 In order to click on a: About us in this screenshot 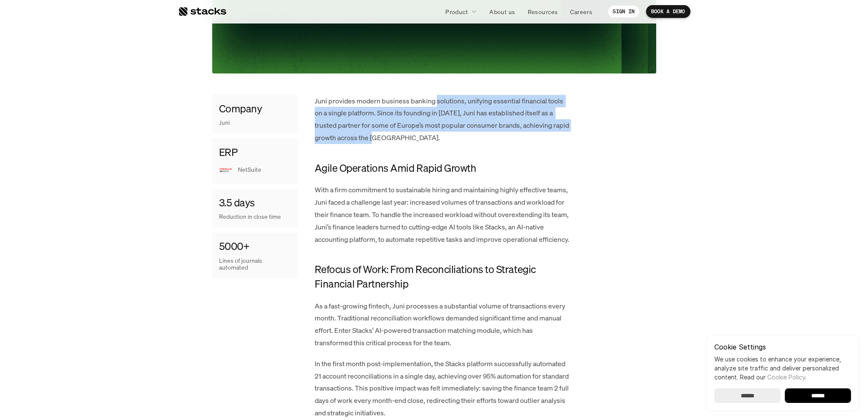, I will do `click(502, 11)`.